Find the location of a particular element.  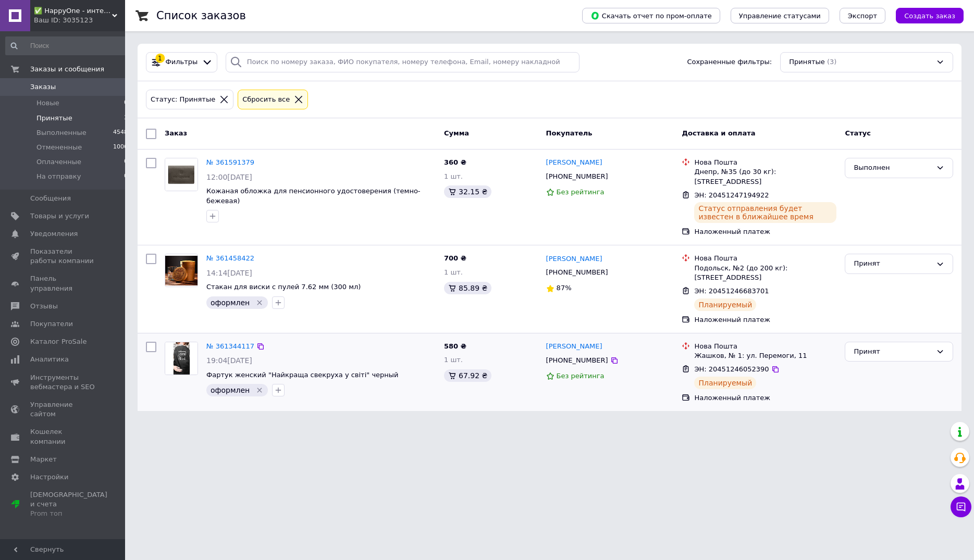

div: Выполнен is located at coordinates (892, 167).